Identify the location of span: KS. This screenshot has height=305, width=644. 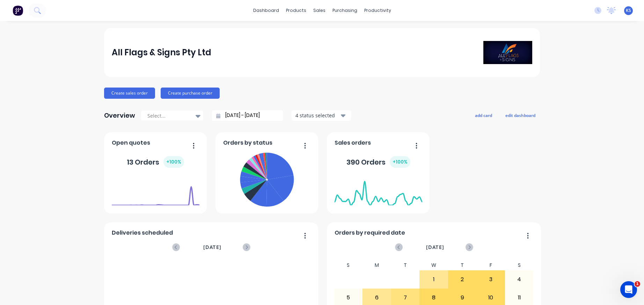
(628, 11).